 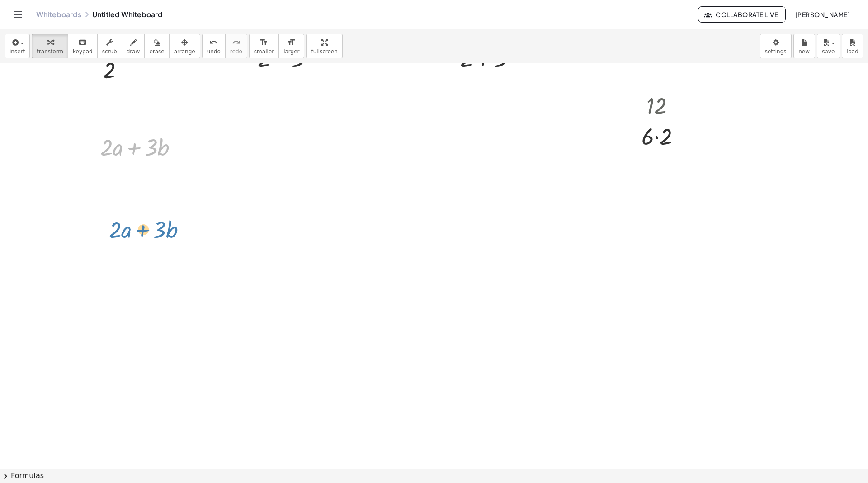 What do you see at coordinates (156, 46) in the screenshot?
I see `button: erase` at bounding box center [156, 46].